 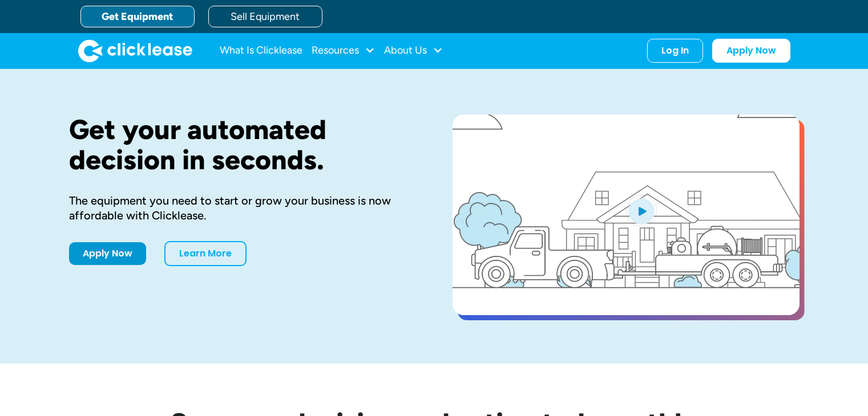 I want to click on h1: Get your automated decision in seconds., so click(x=242, y=145).